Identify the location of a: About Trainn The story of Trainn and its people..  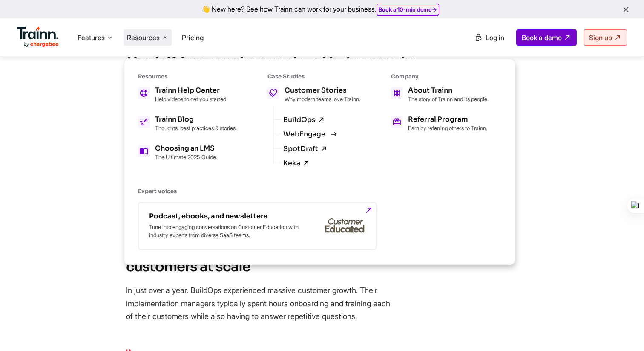
(440, 95).